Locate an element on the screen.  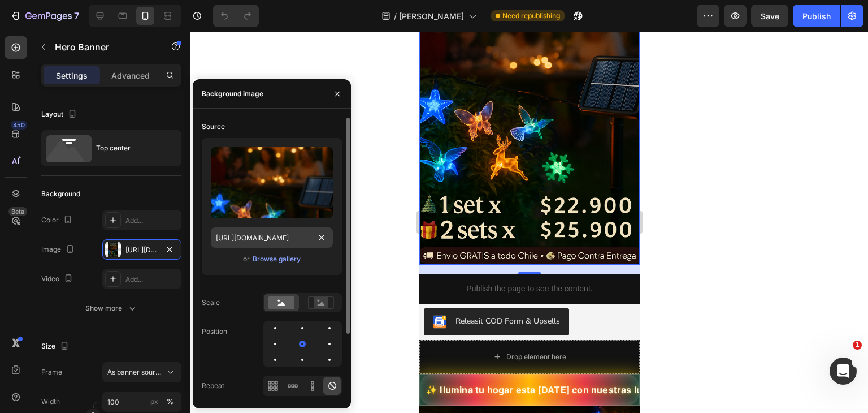
p: Hero Banner is located at coordinates (103, 47).